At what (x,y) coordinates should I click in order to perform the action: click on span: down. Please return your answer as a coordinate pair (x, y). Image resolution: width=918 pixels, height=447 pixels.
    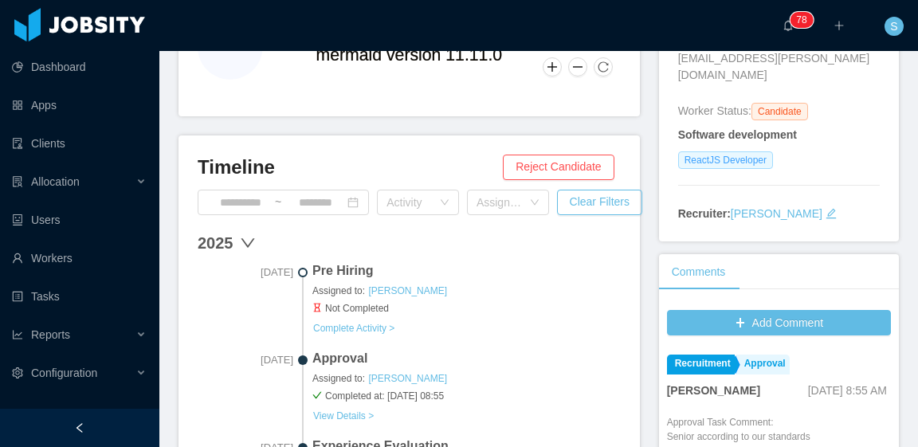
    Looking at the image, I should click on (248, 243).